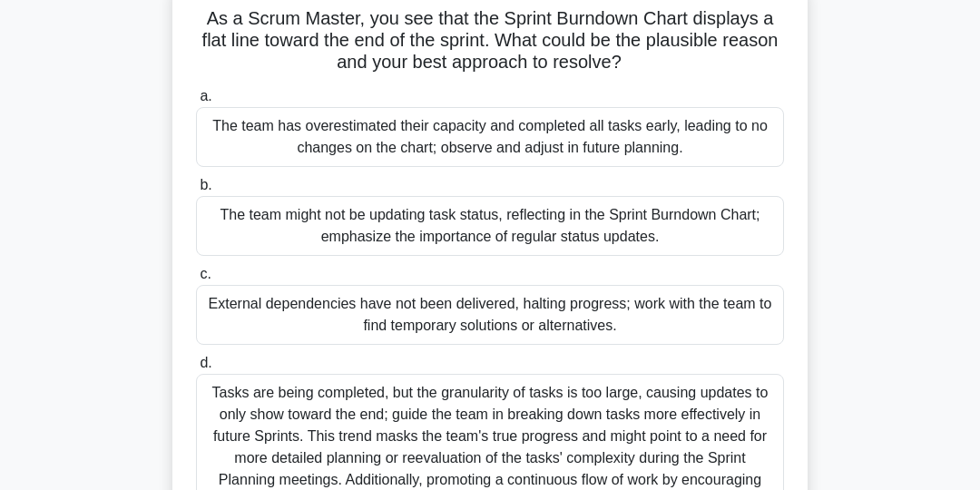 The width and height of the screenshot is (980, 490). What do you see at coordinates (205, 184) in the screenshot?
I see `span: b.` at bounding box center [205, 184].